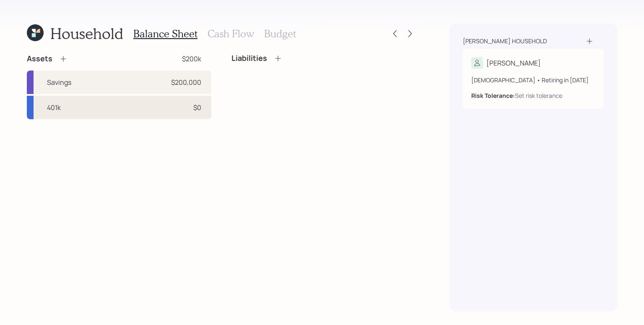  I want to click on h4: Assets, so click(39, 59).